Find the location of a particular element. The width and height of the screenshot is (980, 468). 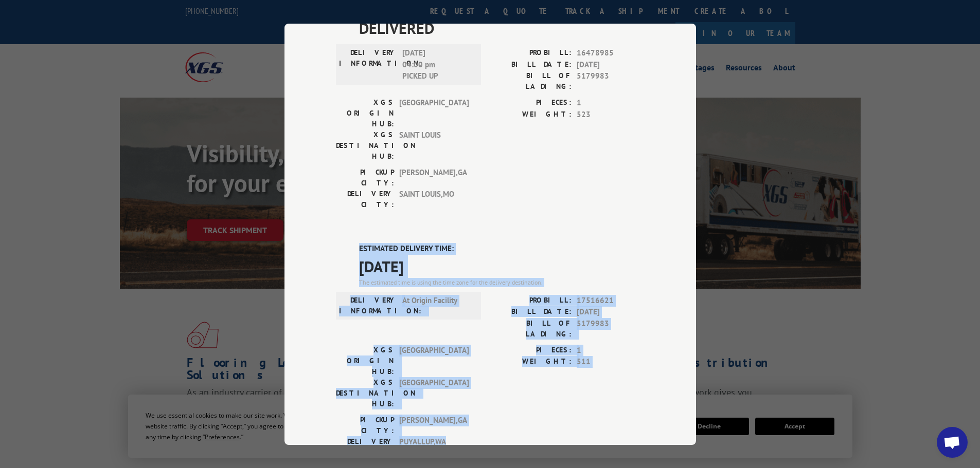

span: 511 is located at coordinates (611, 362).